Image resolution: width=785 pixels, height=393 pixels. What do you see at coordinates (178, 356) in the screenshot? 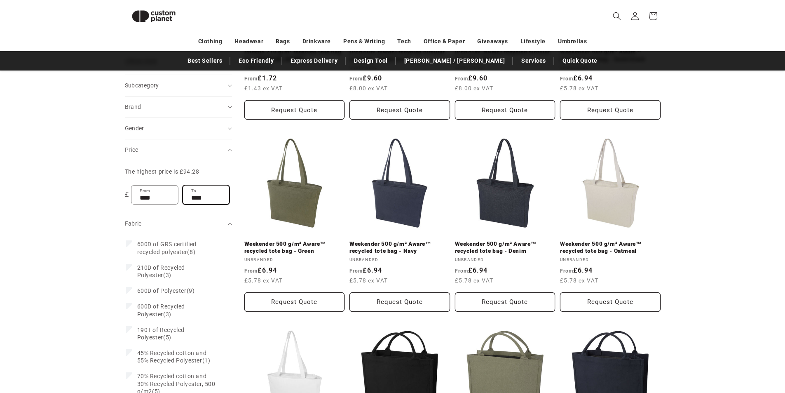
I see `span: (1)` at bounding box center [178, 356].